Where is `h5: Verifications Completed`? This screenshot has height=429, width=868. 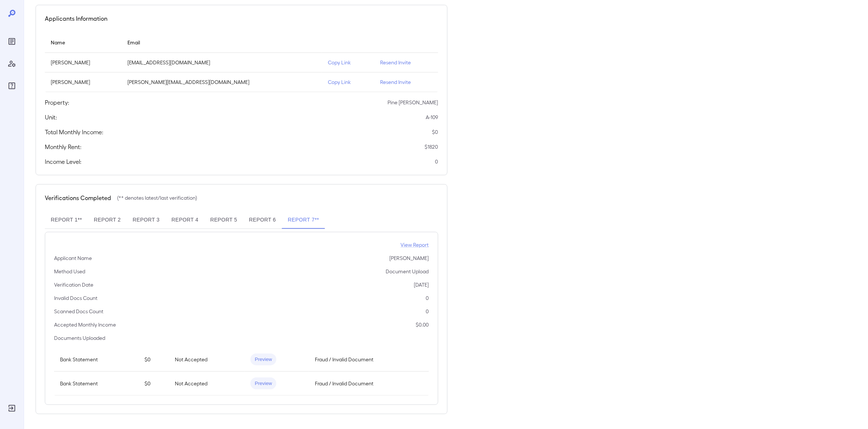
h5: Verifications Completed is located at coordinates (78, 198).